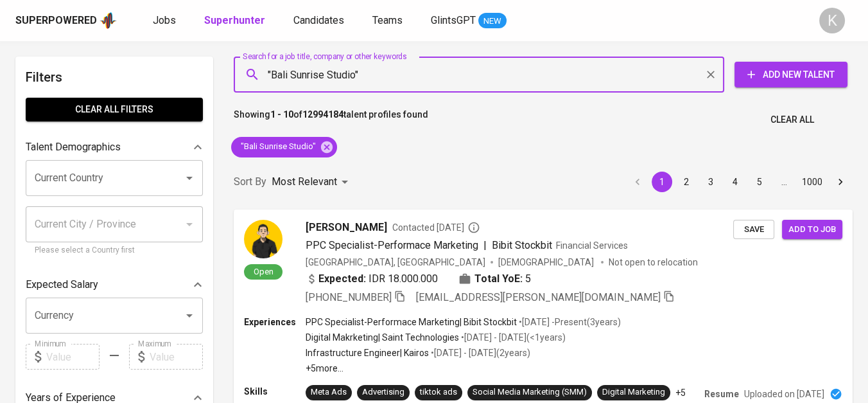 The image size is (868, 403). I want to click on span: Financial Services, so click(592, 246).